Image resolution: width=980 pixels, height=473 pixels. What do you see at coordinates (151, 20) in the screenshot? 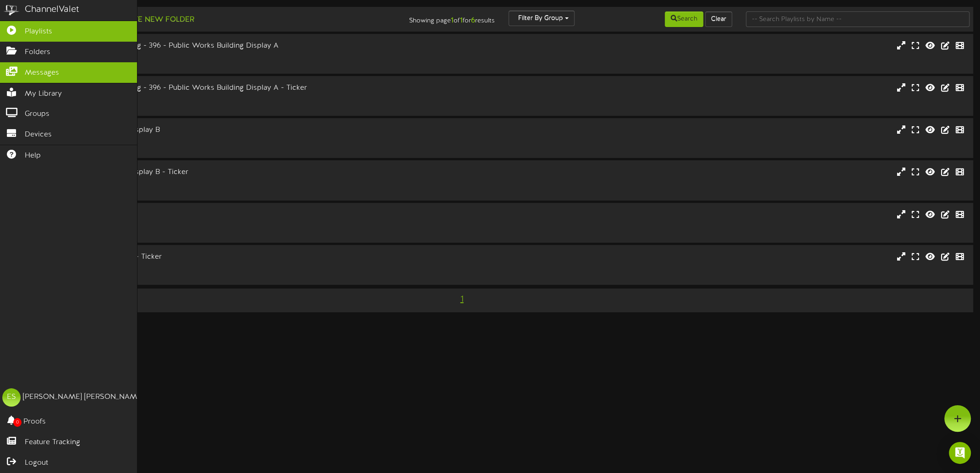
I see `button: Create New Folder` at bounding box center [151, 20].